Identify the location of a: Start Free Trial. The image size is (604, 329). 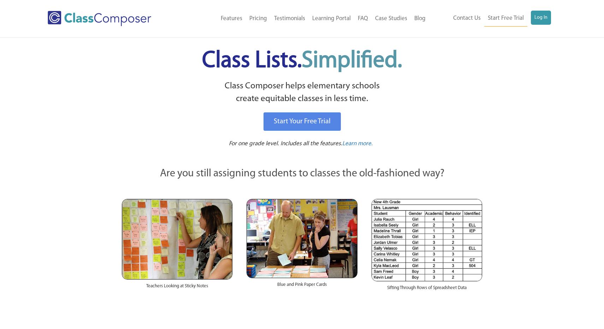
(506, 18).